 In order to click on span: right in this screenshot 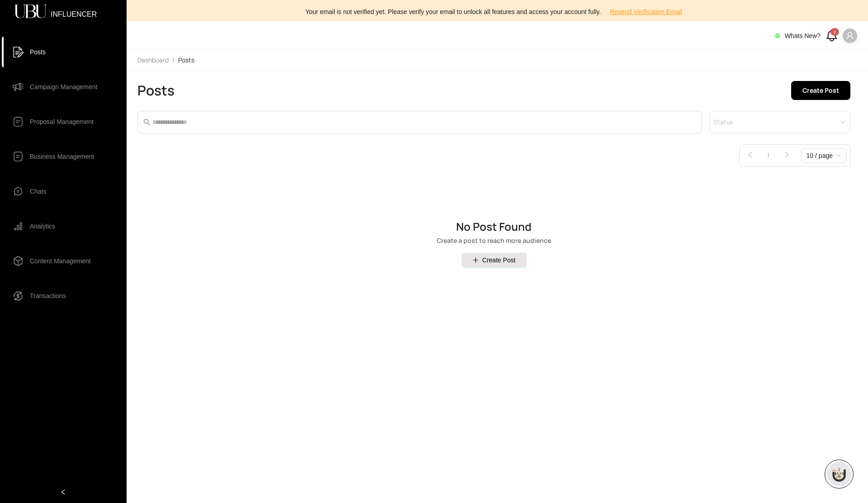, I will do `click(787, 155)`.